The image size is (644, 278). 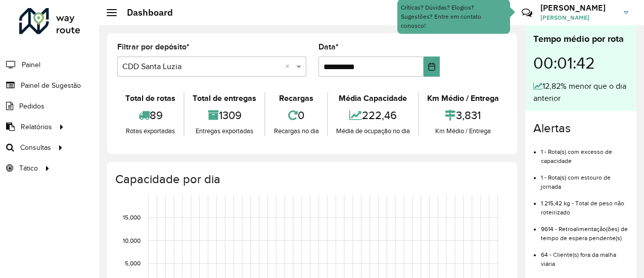 I want to click on div: Total de rotas, so click(x=151, y=98).